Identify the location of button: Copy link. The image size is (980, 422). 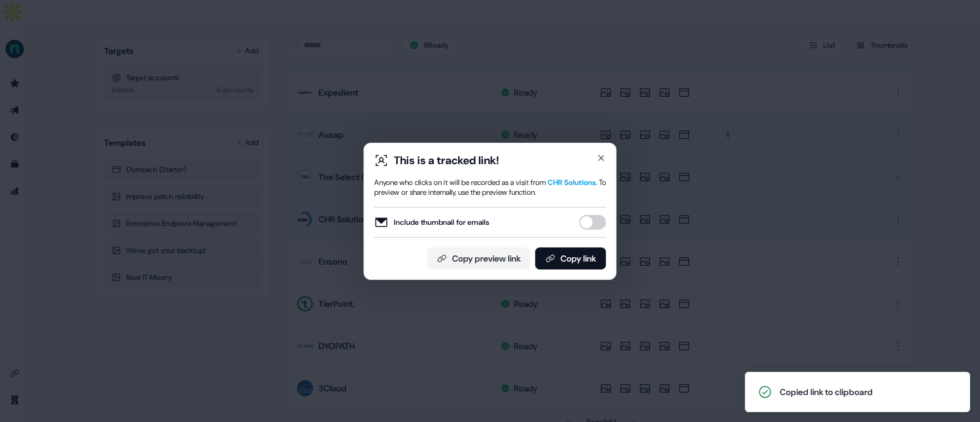
(571, 258).